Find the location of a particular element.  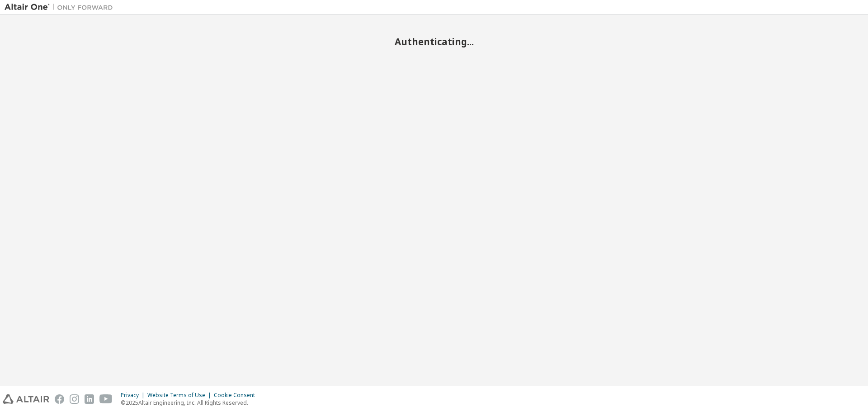

div: Cookie Consent is located at coordinates (236, 395).